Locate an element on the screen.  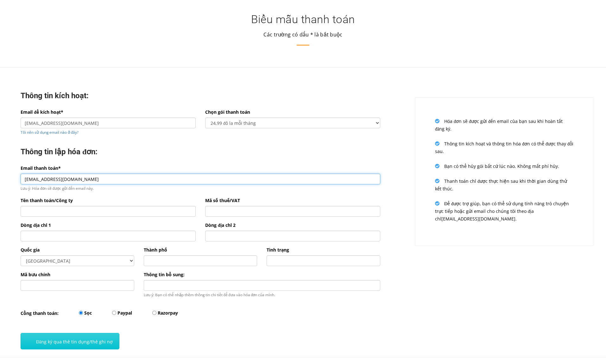
font: Lưu ý: Bạn có thể nhập thêm thông tin chi tiết để đưa vào hóa đơn của mình. is located at coordinates (209, 294).